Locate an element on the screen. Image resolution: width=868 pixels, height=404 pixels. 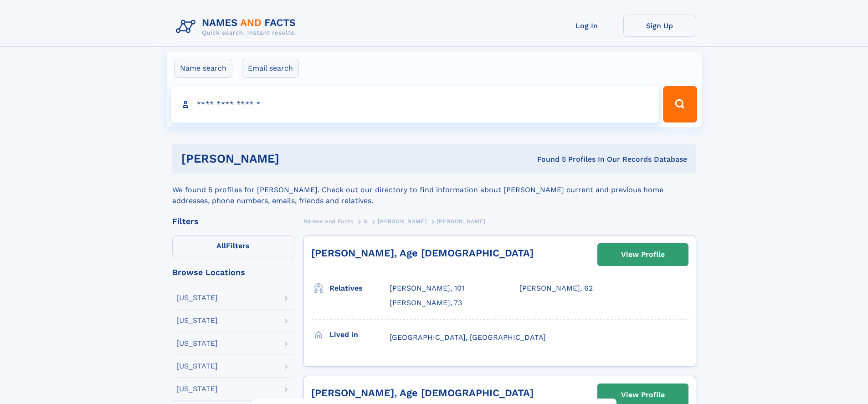
span: S is located at coordinates (366, 222).